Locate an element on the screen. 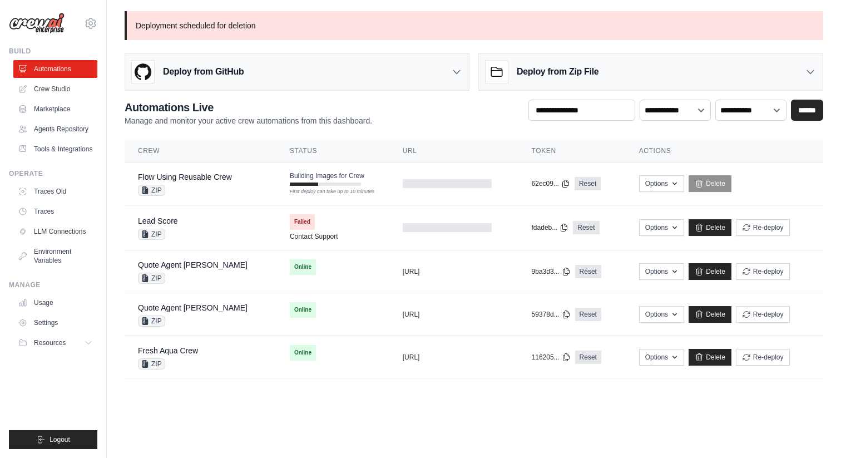 This screenshot has width=841, height=458. div: First deploy can take up to 10 minutes is located at coordinates (325, 192).